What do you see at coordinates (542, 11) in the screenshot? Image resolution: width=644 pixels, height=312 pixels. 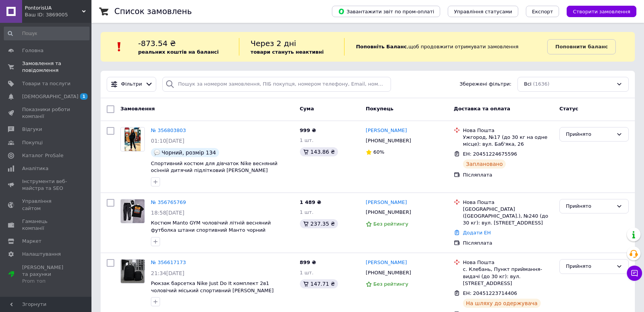 I see `button: Експорт` at bounding box center [542, 11].